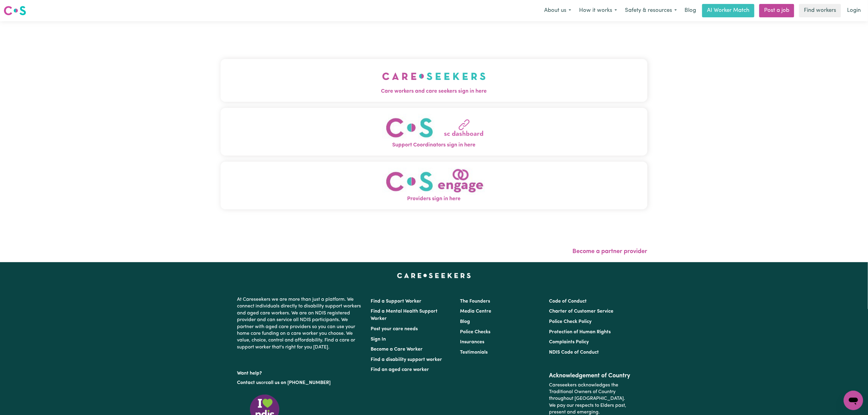  Describe the element at coordinates (434, 199) in the screenshot. I see `span: Providers sign in here` at that location.